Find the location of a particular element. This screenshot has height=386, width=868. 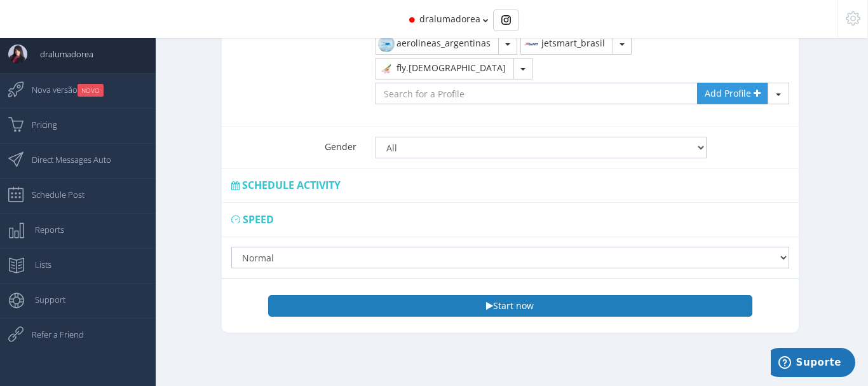

span: Pricing is located at coordinates (38, 125).